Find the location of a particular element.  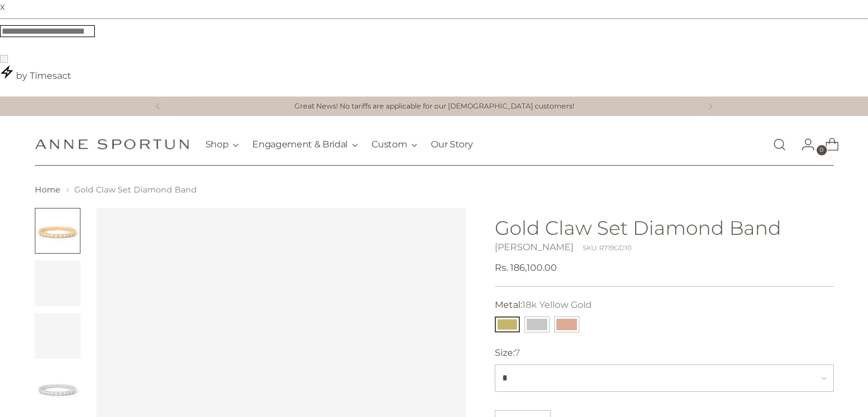

button: Change image to image 2 is located at coordinates (57, 283).